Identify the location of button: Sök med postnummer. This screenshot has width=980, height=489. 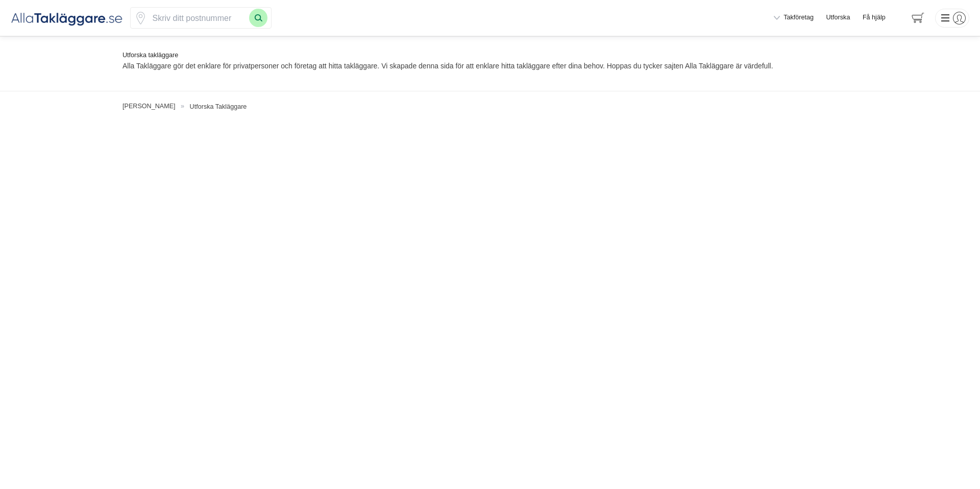
(258, 18).